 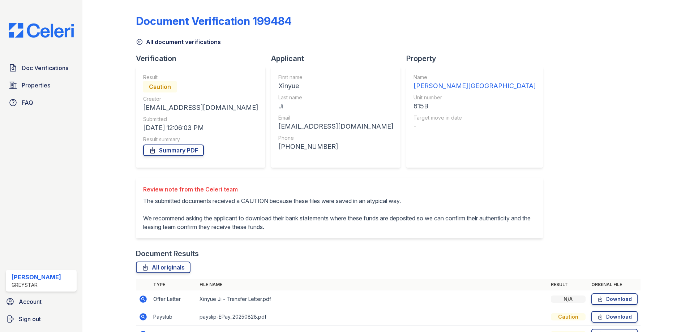 I want to click on a: Sign out, so click(x=41, y=319).